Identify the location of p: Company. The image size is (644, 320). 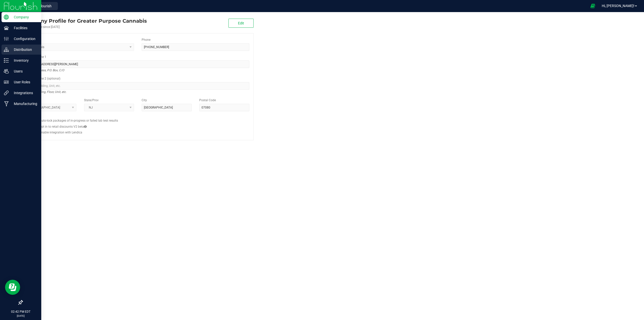
(24, 17).